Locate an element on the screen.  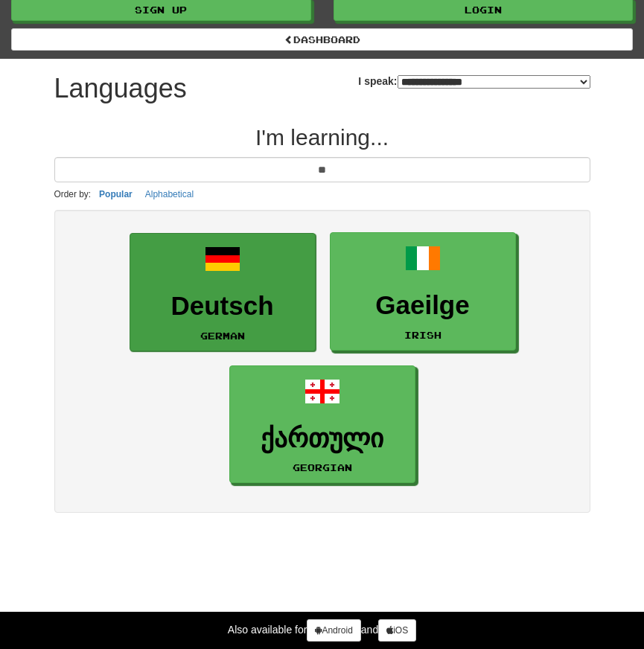
h2: I'm learning... is located at coordinates (322, 137).